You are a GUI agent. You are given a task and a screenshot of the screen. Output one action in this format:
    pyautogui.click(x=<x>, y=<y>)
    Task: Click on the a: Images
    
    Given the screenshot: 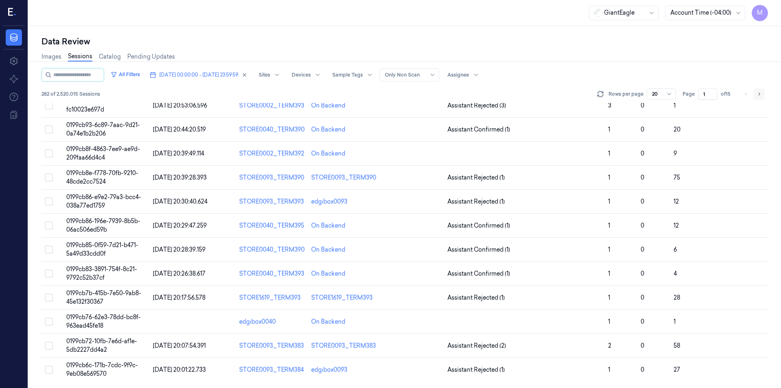 What is the action you would take?
    pyautogui.click(x=51, y=57)
    